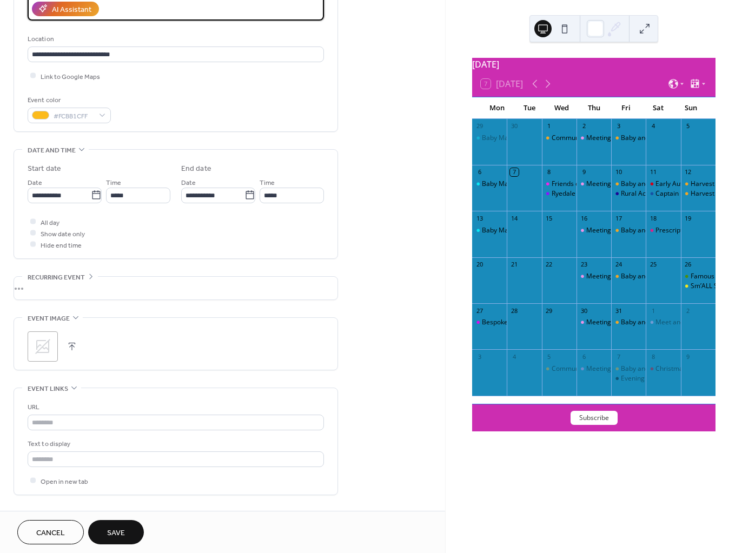 This screenshot has width=742, height=553. I want to click on div: AI Assistant, so click(71, 9).